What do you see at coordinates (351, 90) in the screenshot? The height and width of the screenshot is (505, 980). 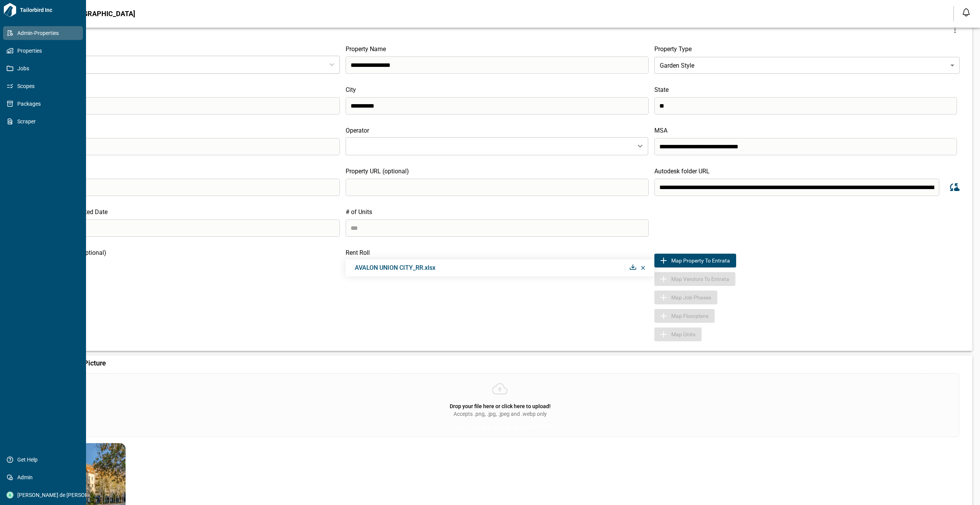 I see `span: City` at bounding box center [351, 90].